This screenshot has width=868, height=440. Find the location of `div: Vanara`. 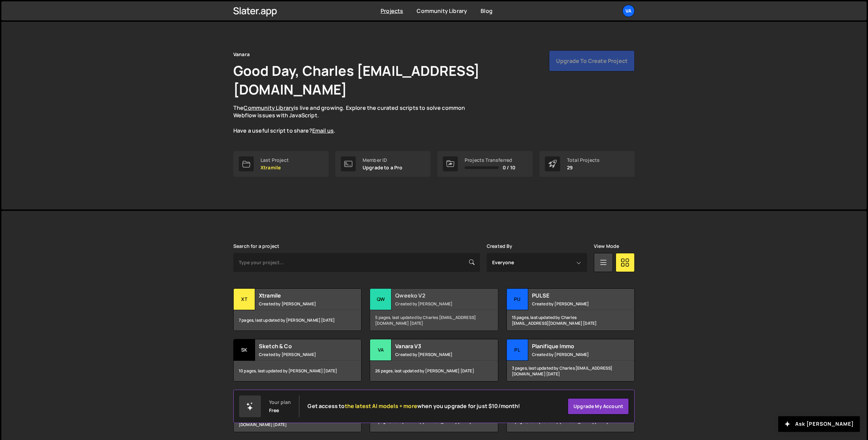

div: Vanara is located at coordinates (241, 55).